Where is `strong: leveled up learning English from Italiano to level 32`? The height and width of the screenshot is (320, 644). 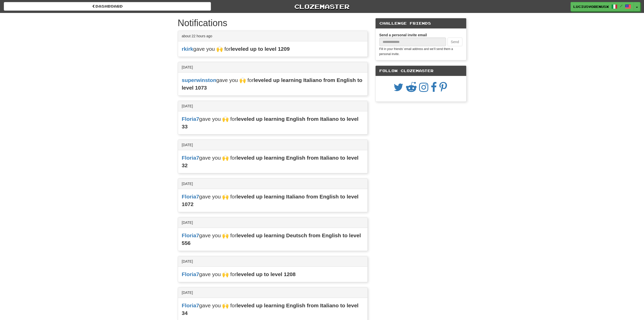 strong: leveled up learning English from Italiano to level 32 is located at coordinates (270, 161).